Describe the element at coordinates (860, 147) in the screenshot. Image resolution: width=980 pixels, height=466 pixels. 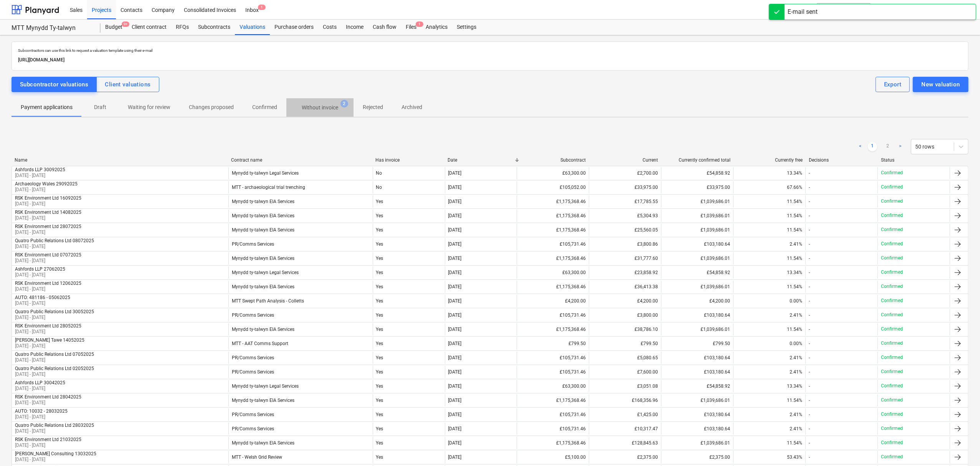
I see `a: Previous page` at that location.